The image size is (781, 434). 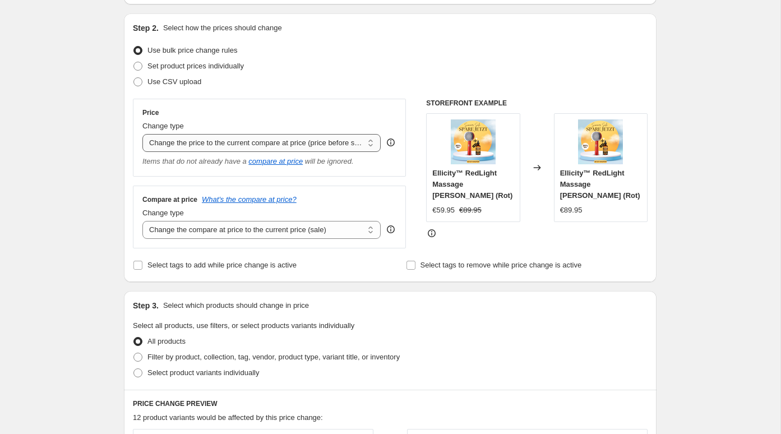 What do you see at coordinates (222, 264) in the screenshot?
I see `span: Select tags to add while price change is active` at bounding box center [222, 264].